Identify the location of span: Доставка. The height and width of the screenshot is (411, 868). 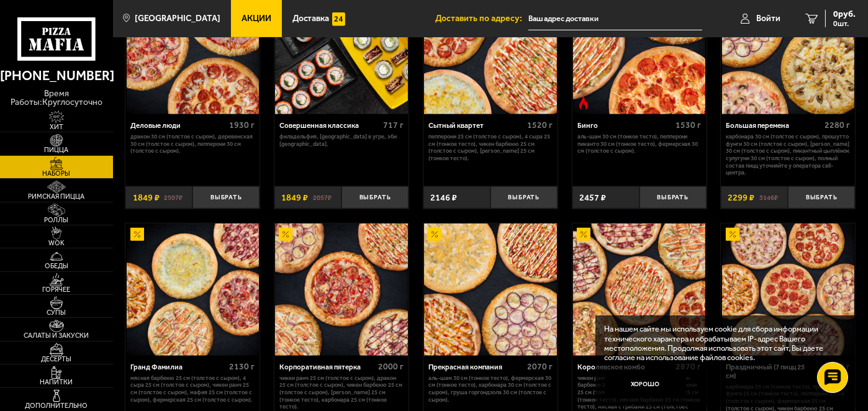
(311, 19).